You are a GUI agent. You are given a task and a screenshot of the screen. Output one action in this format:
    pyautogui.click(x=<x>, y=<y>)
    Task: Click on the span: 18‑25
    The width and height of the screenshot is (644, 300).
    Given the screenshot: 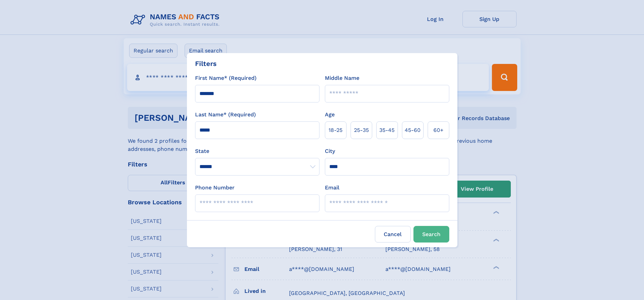 What is the action you would take?
    pyautogui.click(x=335, y=130)
    